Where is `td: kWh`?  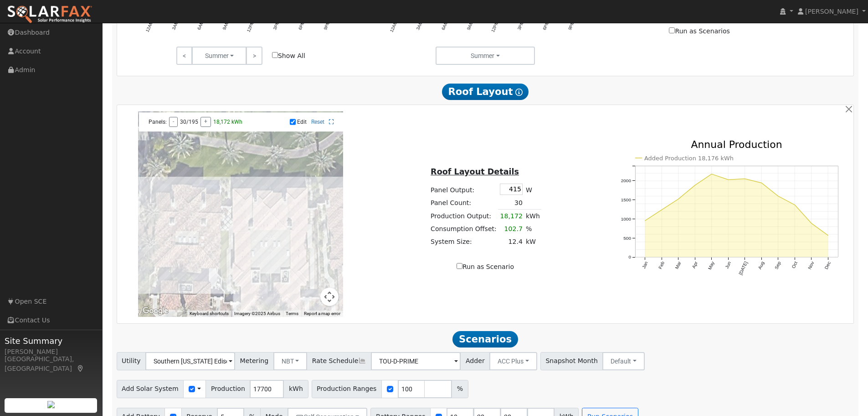 td: kWh is located at coordinates (533, 216).